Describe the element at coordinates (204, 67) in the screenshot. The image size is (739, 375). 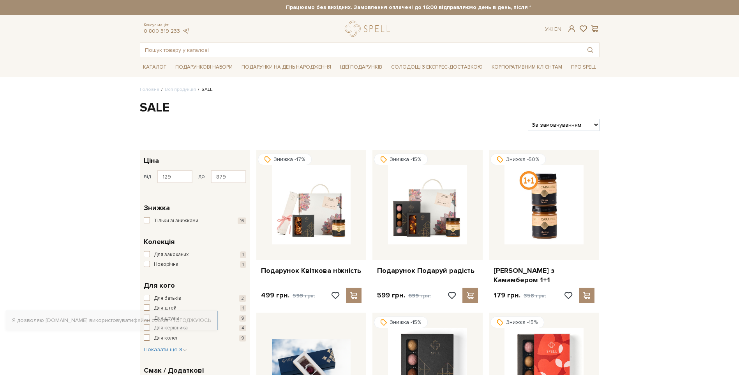
I see `span: Подарункові набори` at that location.